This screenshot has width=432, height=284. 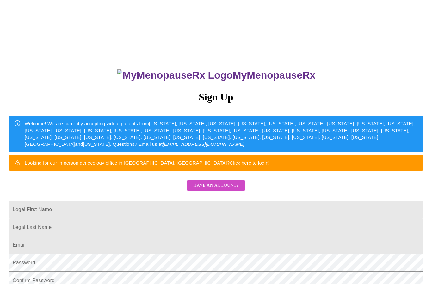 I want to click on span: Have an account?, so click(x=216, y=185).